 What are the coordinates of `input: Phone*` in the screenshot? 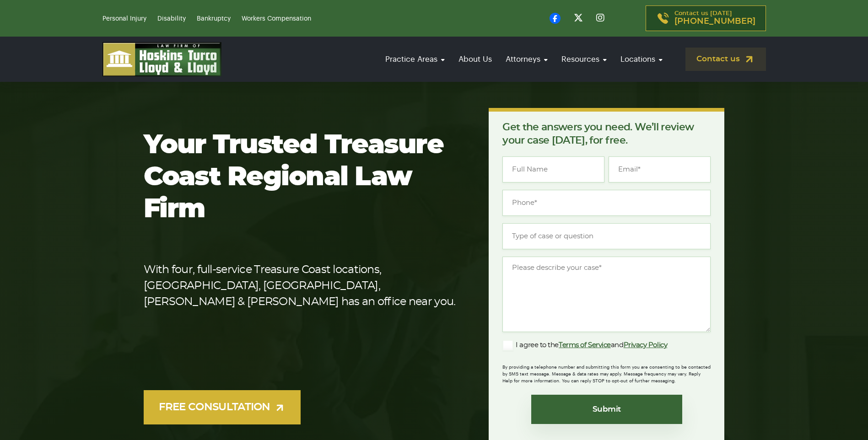 It's located at (606, 203).